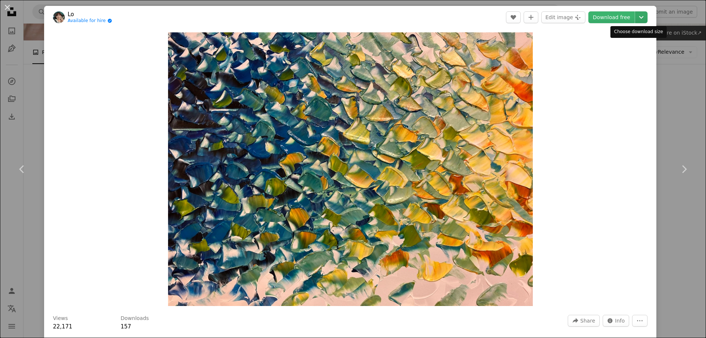 This screenshot has width=706, height=338. What do you see at coordinates (350, 169) in the screenshot?
I see `button: Zoom in on this image` at bounding box center [350, 169].